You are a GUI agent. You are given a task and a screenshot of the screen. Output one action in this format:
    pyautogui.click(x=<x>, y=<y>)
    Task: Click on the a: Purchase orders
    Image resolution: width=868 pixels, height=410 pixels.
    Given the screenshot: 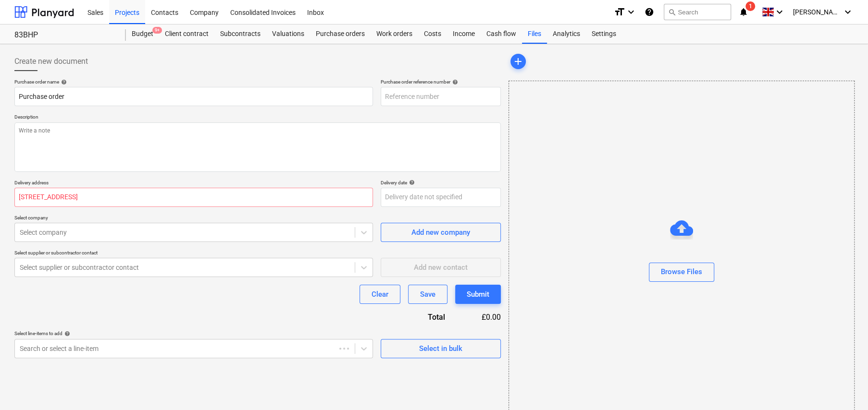 What is the action you would take?
    pyautogui.click(x=340, y=34)
    